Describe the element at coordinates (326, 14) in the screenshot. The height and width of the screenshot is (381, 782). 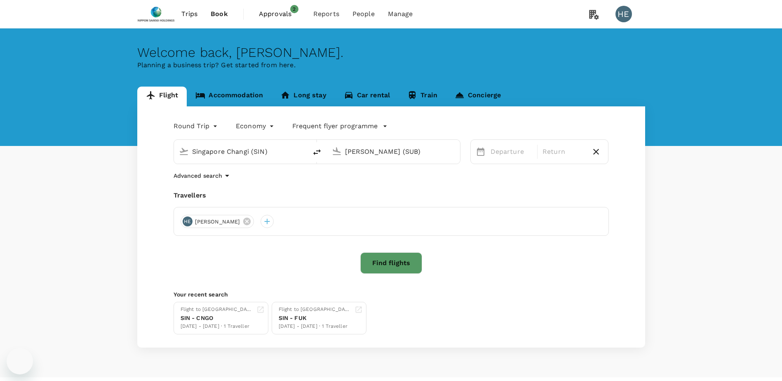
I see `span: Reports` at that location.